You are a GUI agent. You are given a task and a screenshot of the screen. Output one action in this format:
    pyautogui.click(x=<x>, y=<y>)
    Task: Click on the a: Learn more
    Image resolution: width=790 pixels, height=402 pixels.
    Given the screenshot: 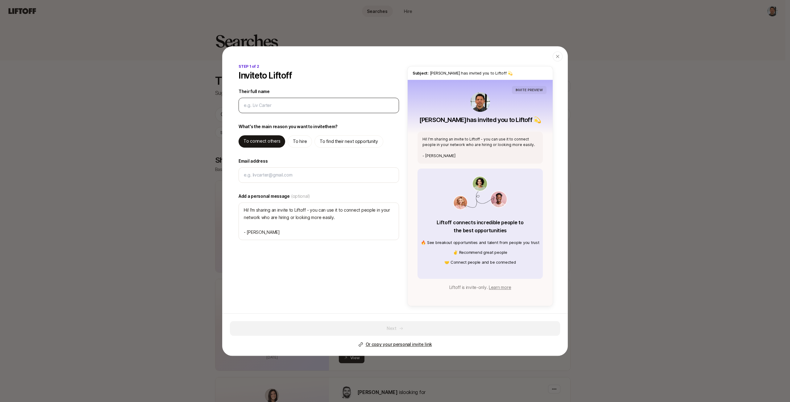 What is the action you would take?
    pyautogui.click(x=500, y=287)
    